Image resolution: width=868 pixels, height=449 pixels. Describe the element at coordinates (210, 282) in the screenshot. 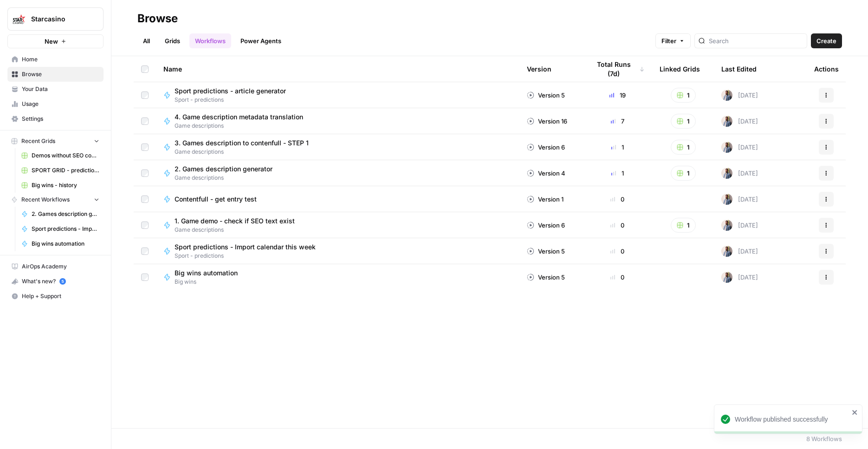

I see `span: Big wins` at that location.